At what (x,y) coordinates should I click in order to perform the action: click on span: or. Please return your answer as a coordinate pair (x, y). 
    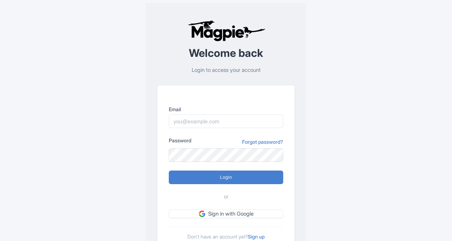
    Looking at the image, I should click on (226, 197).